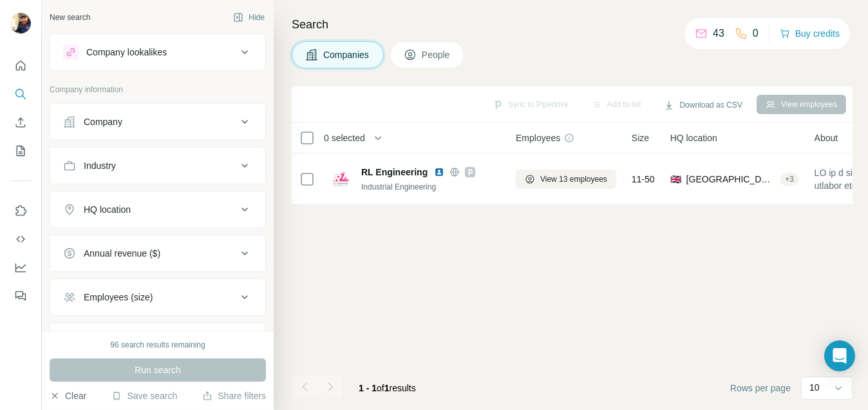  I want to click on button: Company lookalikes, so click(158, 53).